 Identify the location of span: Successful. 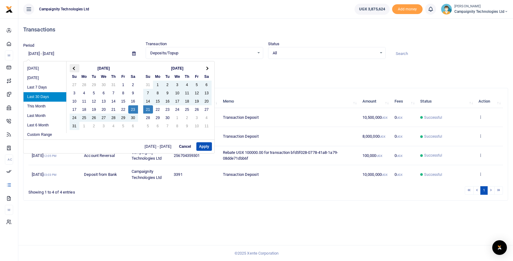
(433, 136).